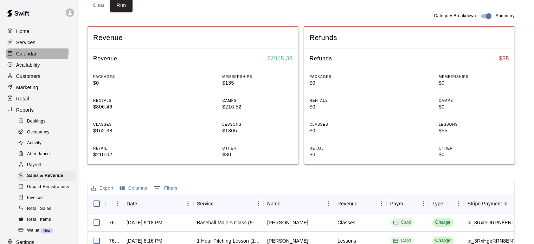 This screenshot has height=244, width=534. Describe the element at coordinates (39, 99) in the screenshot. I see `div: Retail` at that location.